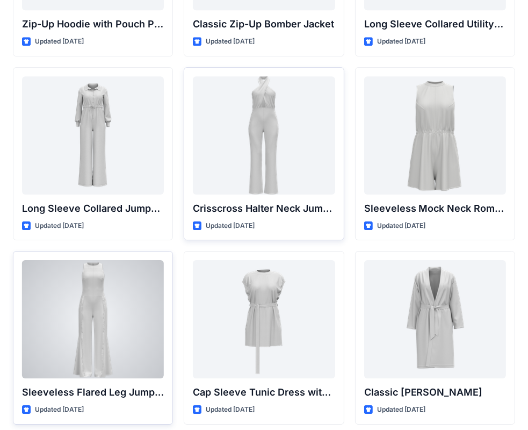 Image resolution: width=528 pixels, height=430 pixels. I want to click on a: Sleeveless Flared Leg Jumpsuit, so click(93, 319).